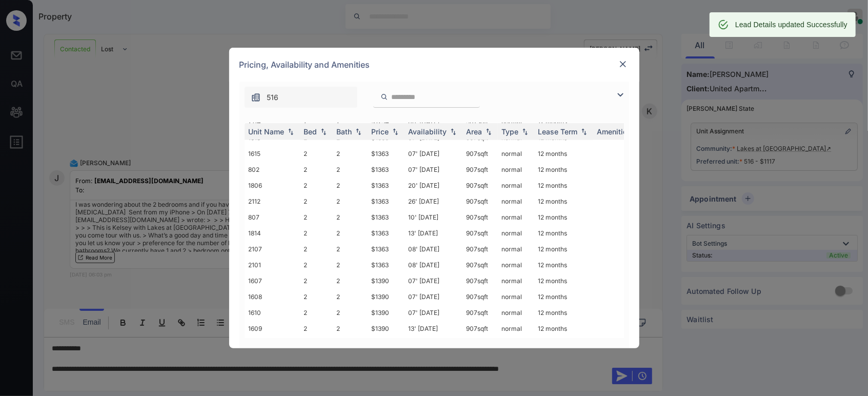 This screenshot has height=396, width=868. What do you see at coordinates (273, 170) in the screenshot?
I see `td: 802` at bounding box center [273, 170].